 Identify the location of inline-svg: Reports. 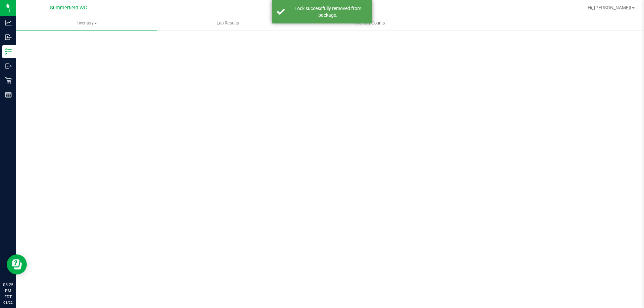
(8, 95).